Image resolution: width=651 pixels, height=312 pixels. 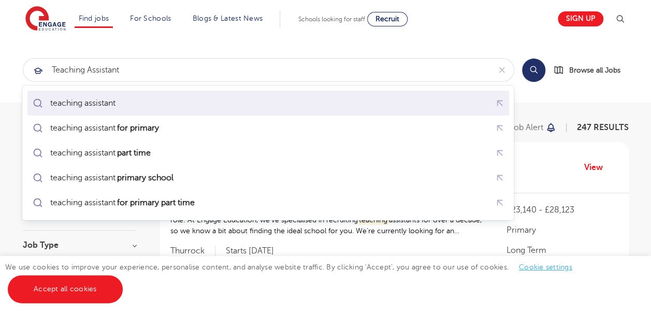 What do you see at coordinates (533, 70) in the screenshot?
I see `button: Search` at bounding box center [533, 70].